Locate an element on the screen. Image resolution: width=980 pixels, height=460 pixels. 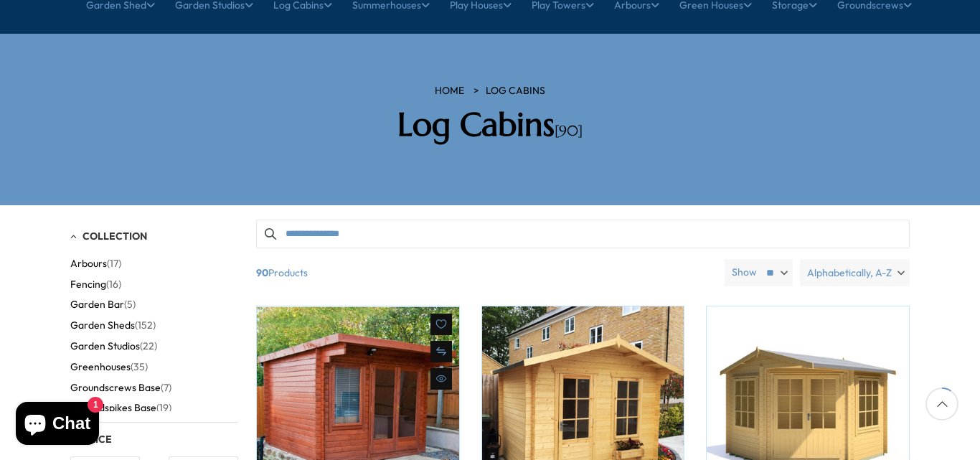
span: (16) is located at coordinates (114, 284).